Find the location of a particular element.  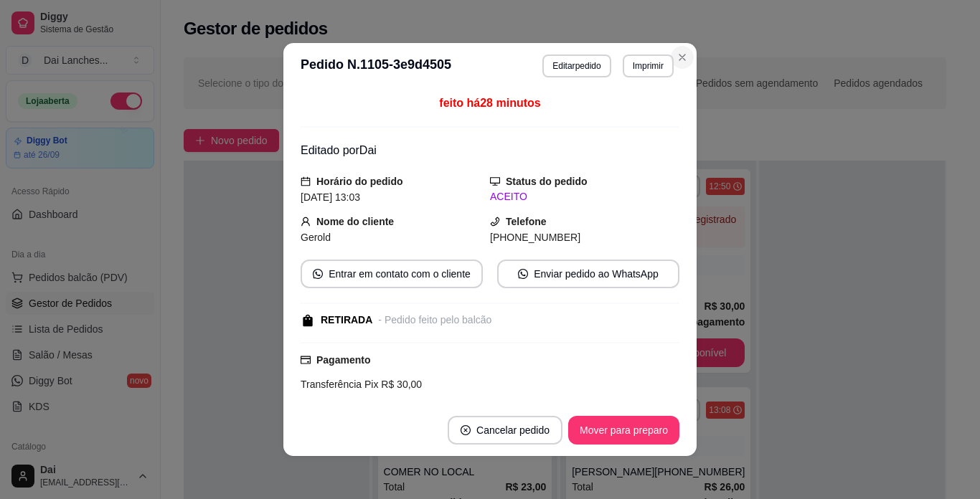

button: Mover para preparo is located at coordinates (623, 430).